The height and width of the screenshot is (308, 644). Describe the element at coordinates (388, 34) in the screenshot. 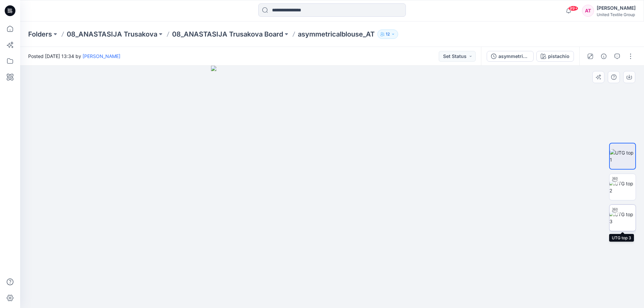

I see `button: 12` at that location.